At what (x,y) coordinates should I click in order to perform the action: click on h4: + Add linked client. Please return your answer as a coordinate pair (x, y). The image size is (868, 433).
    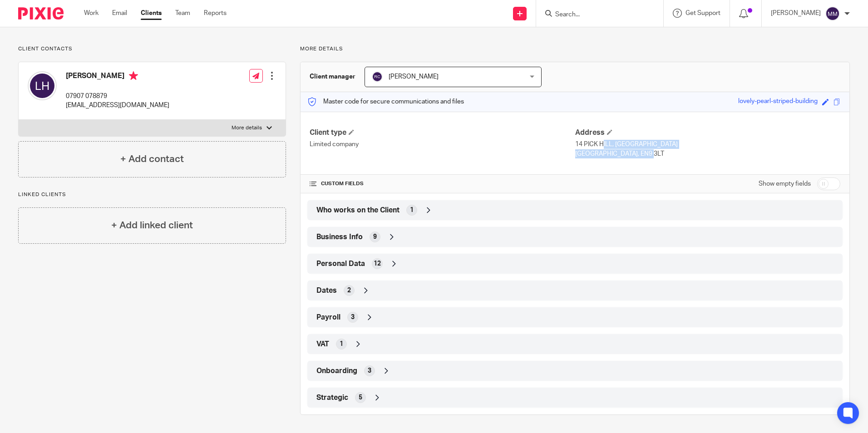
    Looking at the image, I should click on (152, 225).